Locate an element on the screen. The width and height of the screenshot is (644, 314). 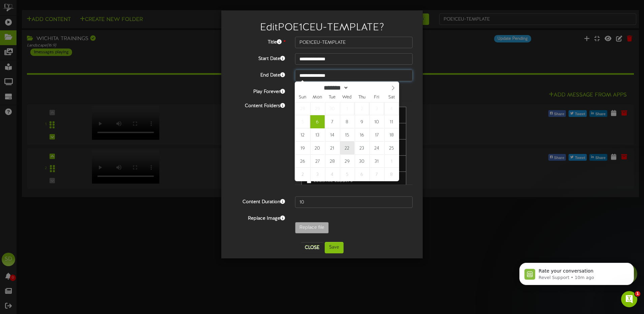
span: October 30, 2025 is located at coordinates (362, 161).